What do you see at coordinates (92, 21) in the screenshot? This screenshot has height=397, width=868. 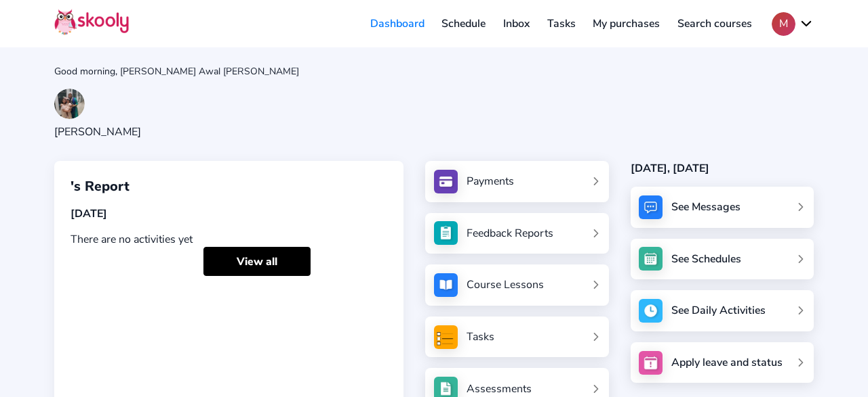 I see `img: Skooly` at bounding box center [92, 21].